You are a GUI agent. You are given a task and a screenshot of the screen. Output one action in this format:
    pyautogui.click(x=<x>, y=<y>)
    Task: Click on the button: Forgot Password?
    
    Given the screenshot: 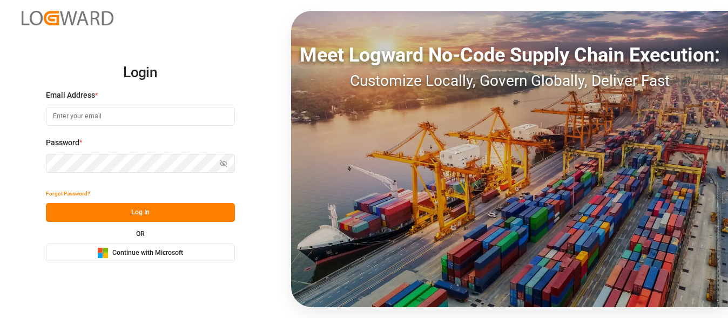 What is the action you would take?
    pyautogui.click(x=68, y=193)
    